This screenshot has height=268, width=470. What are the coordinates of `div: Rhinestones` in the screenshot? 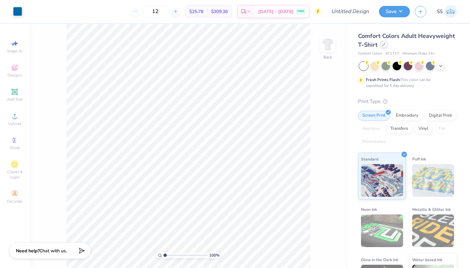 It's located at (374, 142).